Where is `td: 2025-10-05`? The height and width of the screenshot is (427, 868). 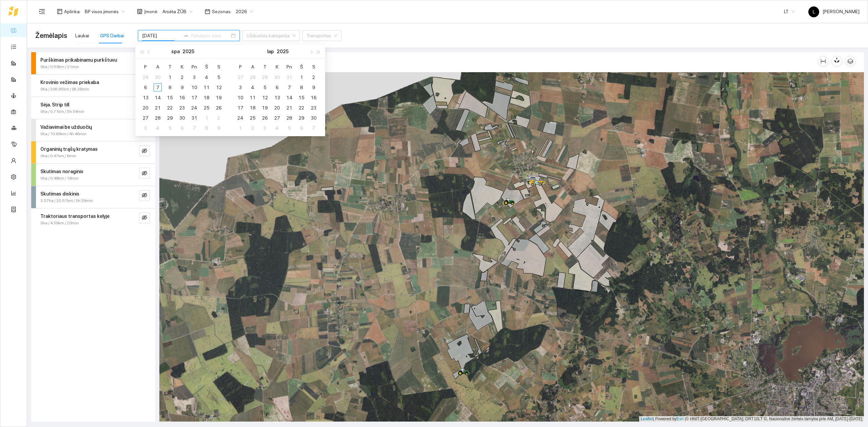
td: 2025-10-05 is located at coordinates (219, 77).